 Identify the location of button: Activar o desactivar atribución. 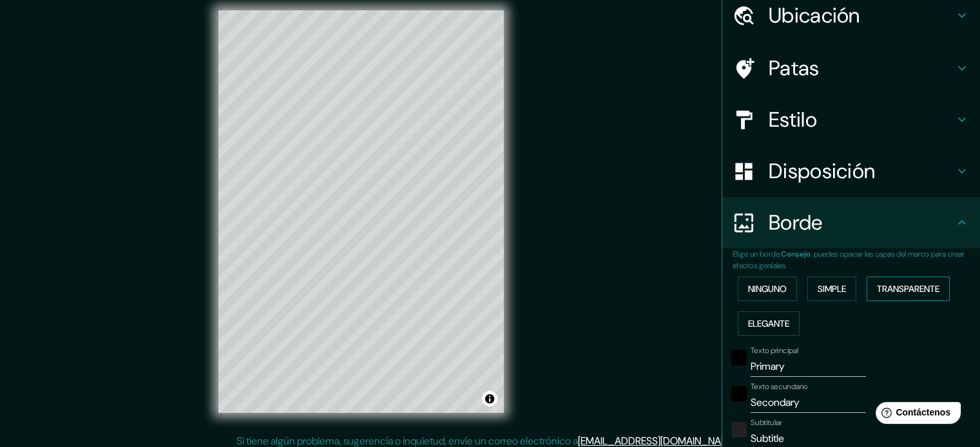
(489, 399).